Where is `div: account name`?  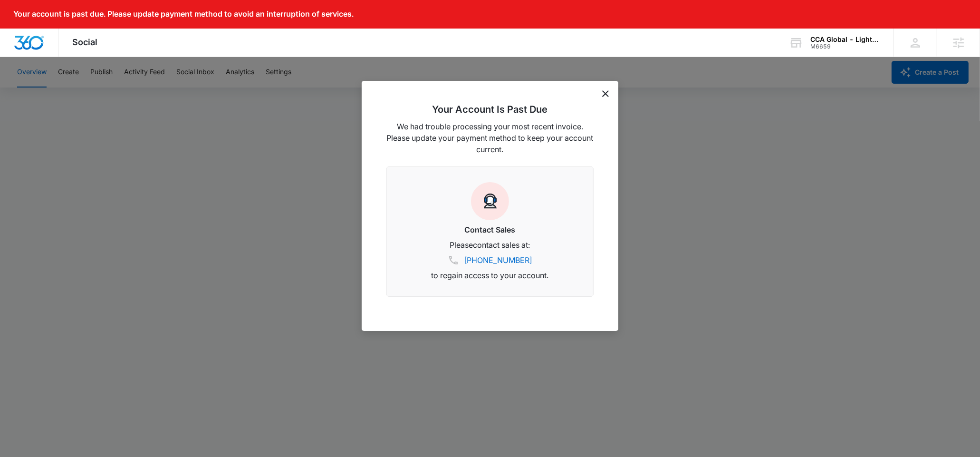
div: account name is located at coordinates (845, 40).